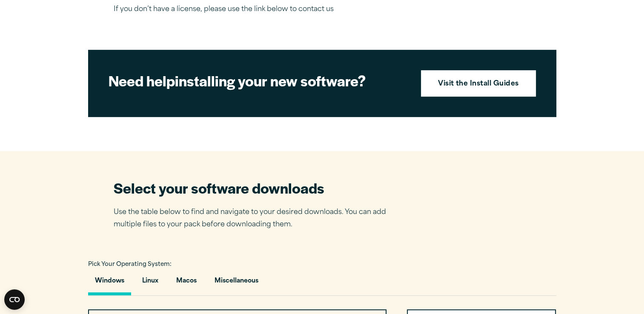 Image resolution: width=644 pixels, height=314 pixels. What do you see at coordinates (109, 283) in the screenshot?
I see `button: Windows` at bounding box center [109, 283].